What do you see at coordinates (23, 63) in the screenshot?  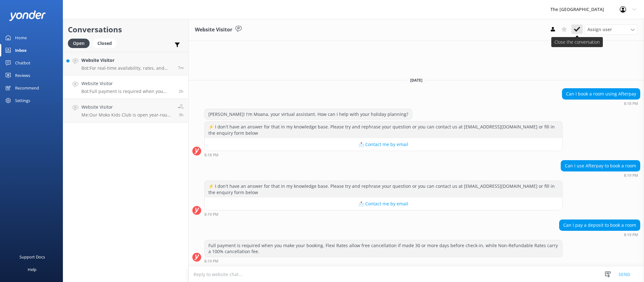 I see `div: Chatbot` at bounding box center [23, 63].